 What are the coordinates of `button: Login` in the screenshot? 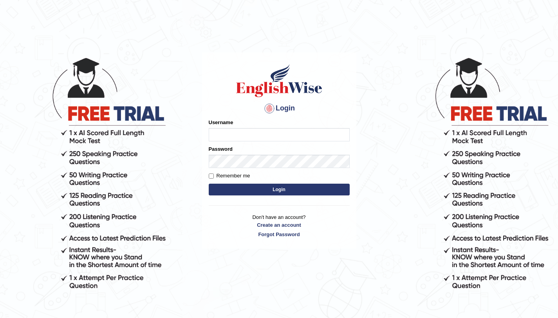 It's located at (279, 190).